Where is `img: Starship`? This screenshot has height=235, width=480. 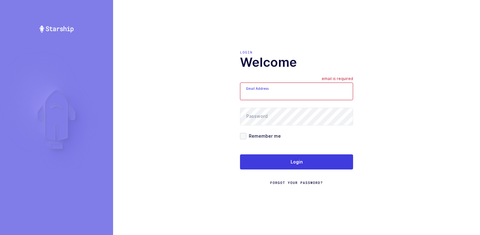 img: Starship is located at coordinates (57, 29).